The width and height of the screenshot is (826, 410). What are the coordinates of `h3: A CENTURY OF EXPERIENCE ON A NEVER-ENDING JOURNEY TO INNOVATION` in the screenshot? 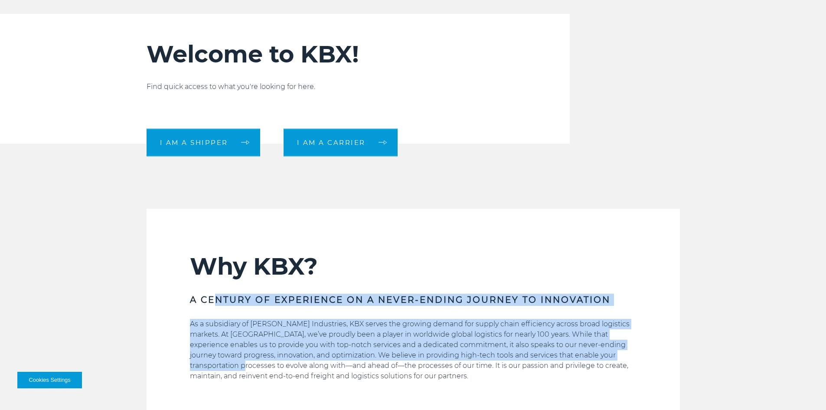 It's located at (413, 300).